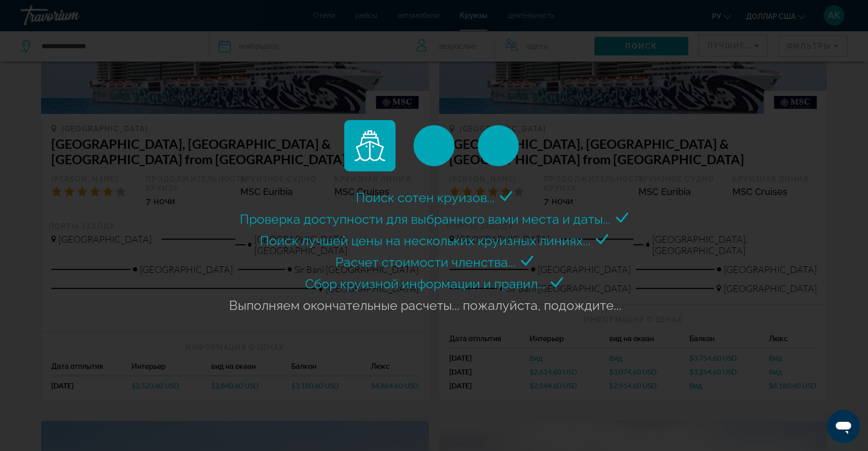 The width and height of the screenshot is (868, 451). I want to click on span: Сбор круизной информации и правил..., so click(425, 283).